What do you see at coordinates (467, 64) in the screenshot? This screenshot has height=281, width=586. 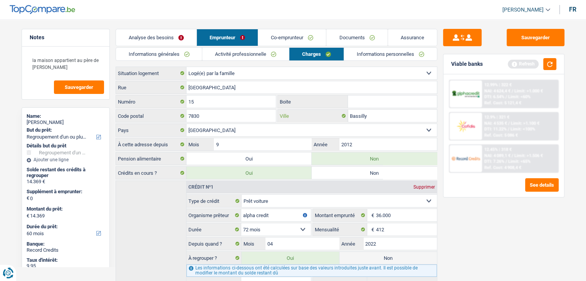 I see `div: Viable banks` at bounding box center [467, 64].